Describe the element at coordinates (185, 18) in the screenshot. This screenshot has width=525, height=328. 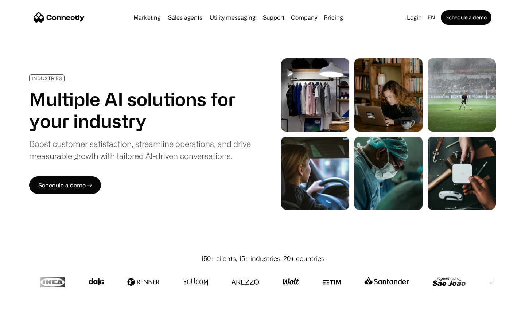
I see `a: Sales agents` at that location.